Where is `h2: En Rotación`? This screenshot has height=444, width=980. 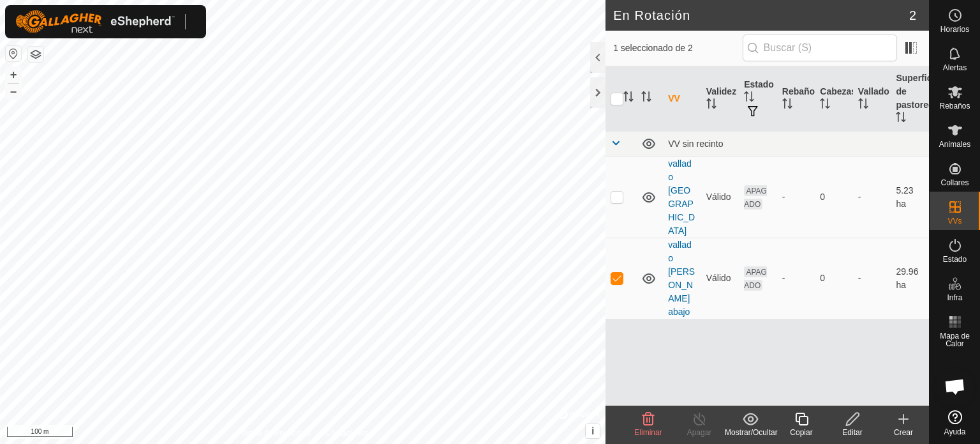
h2: En Rotación is located at coordinates (761, 16).